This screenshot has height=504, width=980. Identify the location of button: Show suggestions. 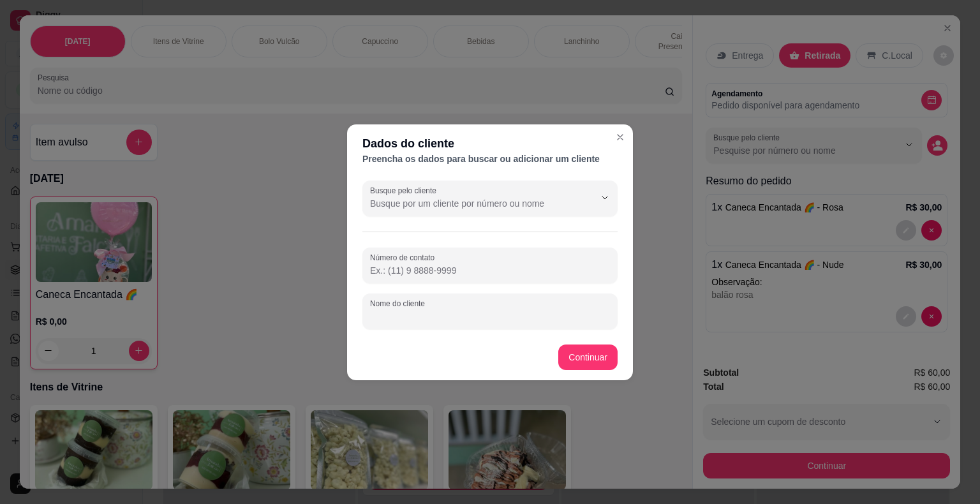
(605, 198).